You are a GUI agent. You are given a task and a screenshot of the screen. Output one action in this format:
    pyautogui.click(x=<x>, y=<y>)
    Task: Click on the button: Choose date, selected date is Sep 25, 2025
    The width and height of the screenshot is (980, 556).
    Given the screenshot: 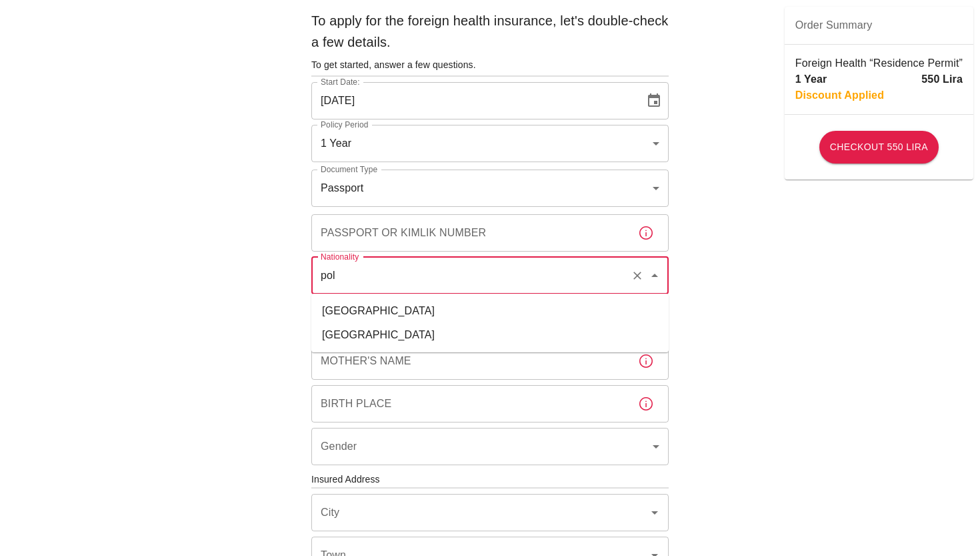 What is the action you would take?
    pyautogui.click(x=654, y=100)
    